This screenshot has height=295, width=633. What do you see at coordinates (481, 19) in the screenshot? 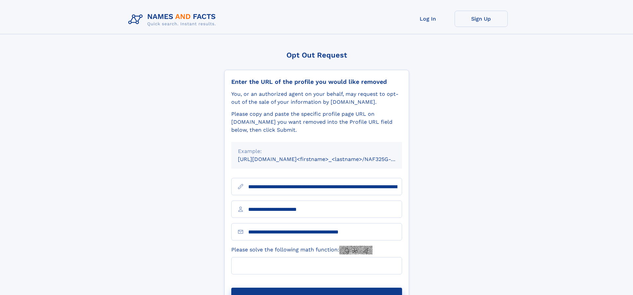
I see `a: Sign Up` at bounding box center [481, 19].